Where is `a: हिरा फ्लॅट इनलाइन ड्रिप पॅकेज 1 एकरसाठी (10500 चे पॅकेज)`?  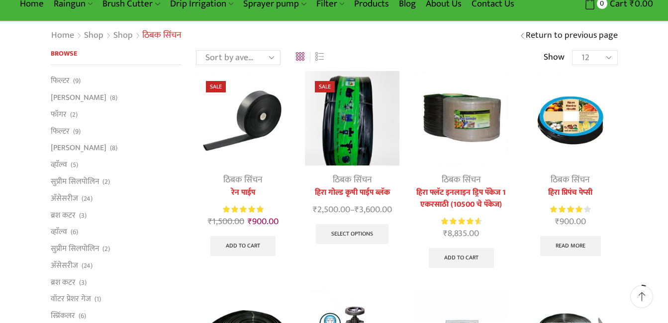
a: हिरा फ्लॅट इनलाइन ड्रिप पॅकेज 1 एकरसाठी (10500 चे पॅकेज) is located at coordinates (461, 199).